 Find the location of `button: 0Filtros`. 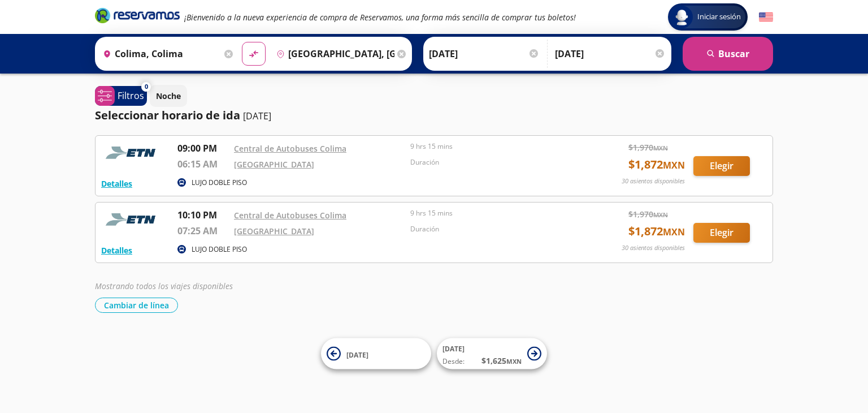

button: 0Filtros is located at coordinates (121, 96).